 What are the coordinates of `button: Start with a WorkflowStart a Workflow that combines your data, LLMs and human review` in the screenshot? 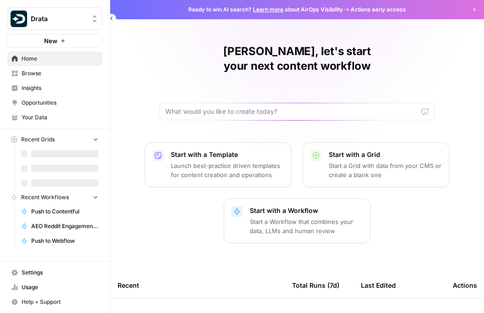 It's located at (297, 221).